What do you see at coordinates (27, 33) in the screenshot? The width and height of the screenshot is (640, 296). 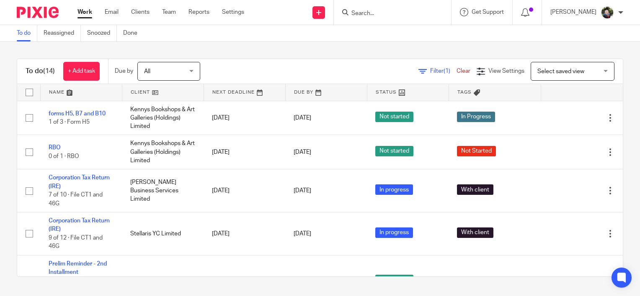 I see `a: To do` at bounding box center [27, 33].